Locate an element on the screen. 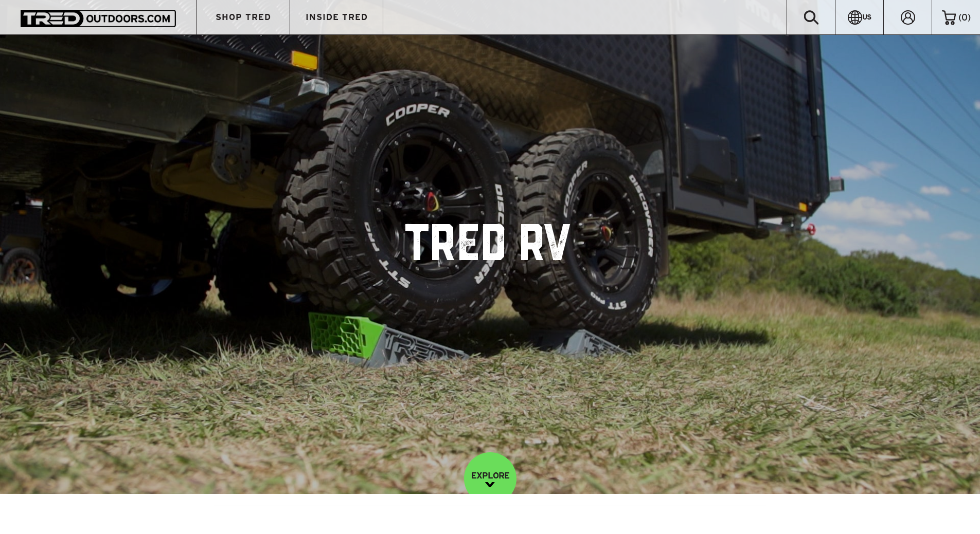  span: 0 is located at coordinates (965, 17).